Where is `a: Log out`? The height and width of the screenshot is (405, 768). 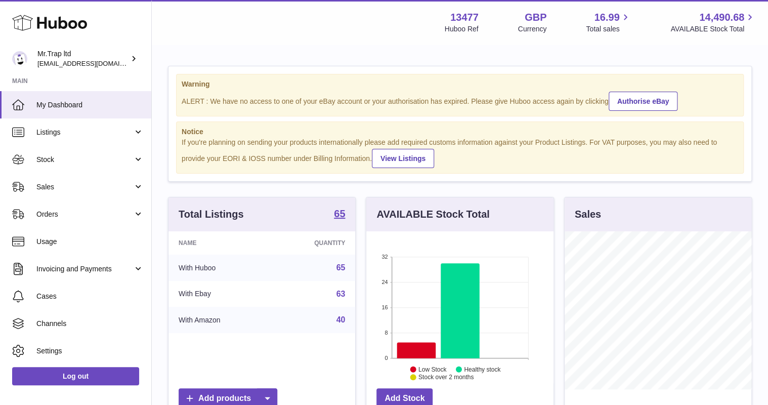 a: Log out is located at coordinates (75, 376).